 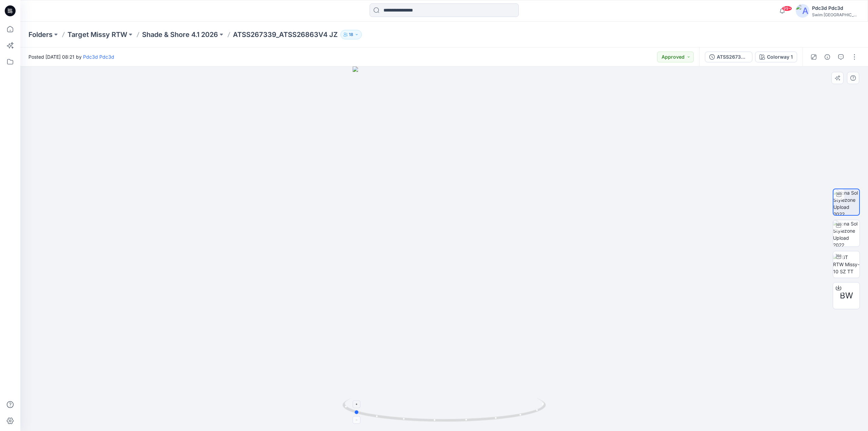 What do you see at coordinates (780, 57) in the screenshot?
I see `div: Colorway 1` at bounding box center [780, 57].